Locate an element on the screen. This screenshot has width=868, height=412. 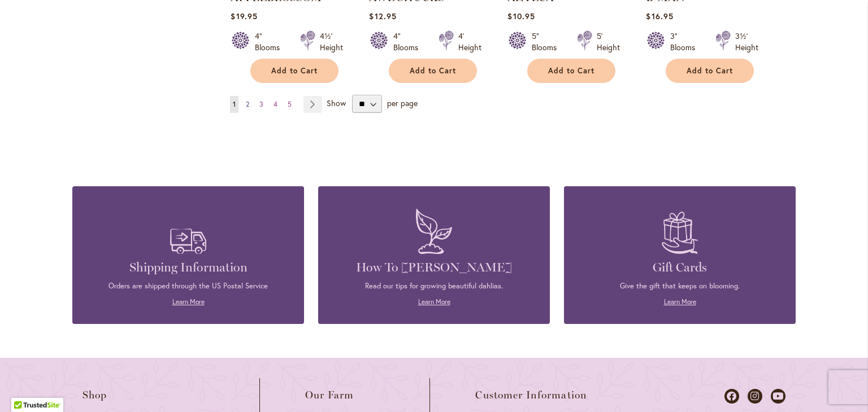
span: Customer Information is located at coordinates (531, 395).